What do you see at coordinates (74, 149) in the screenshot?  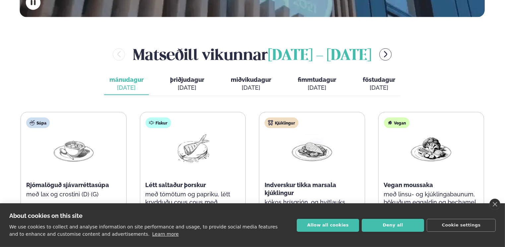 I see `img: Soup.png` at bounding box center [74, 149].